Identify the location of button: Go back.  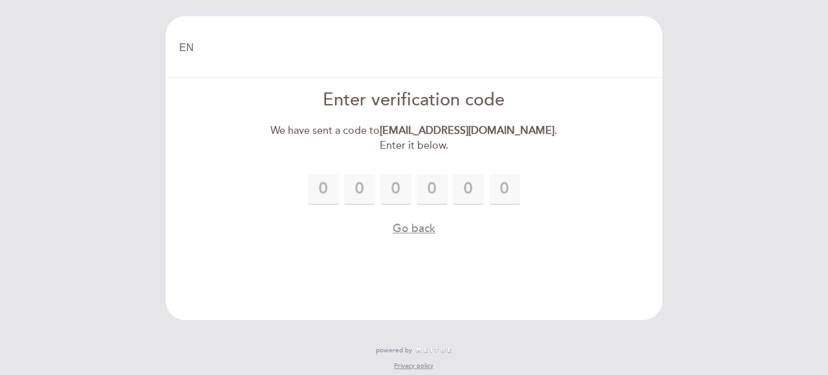
(414, 228).